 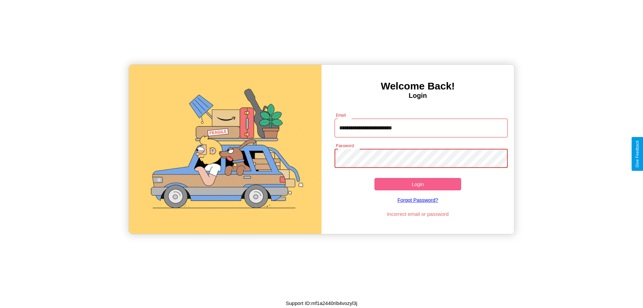 I want to click on h3: Welcome Back!, so click(x=417, y=86).